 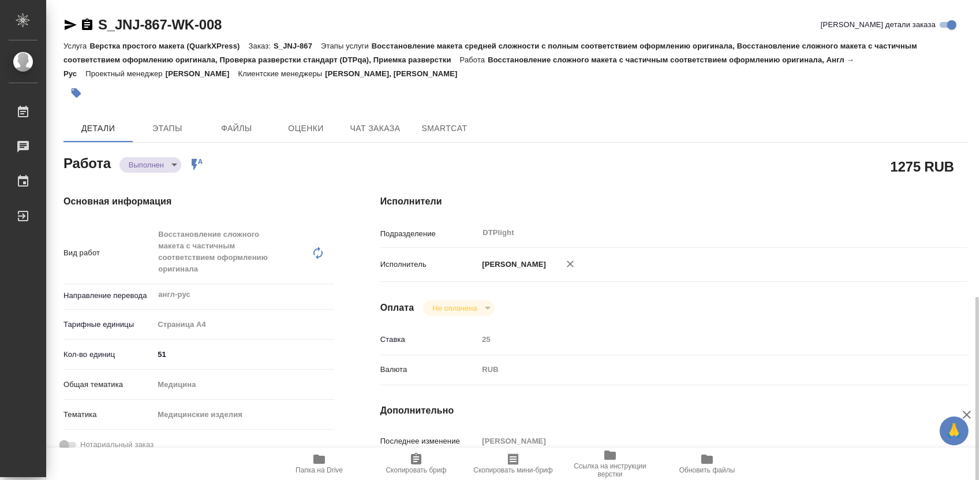 What do you see at coordinates (429, 370) in the screenshot?
I see `p: Валюта` at bounding box center [429, 370].